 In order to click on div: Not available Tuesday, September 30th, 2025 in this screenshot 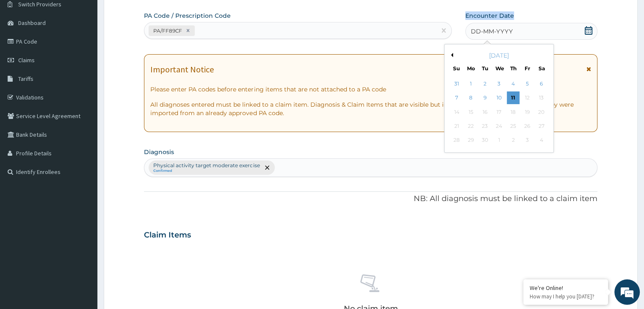, I will do `click(485, 141)`.